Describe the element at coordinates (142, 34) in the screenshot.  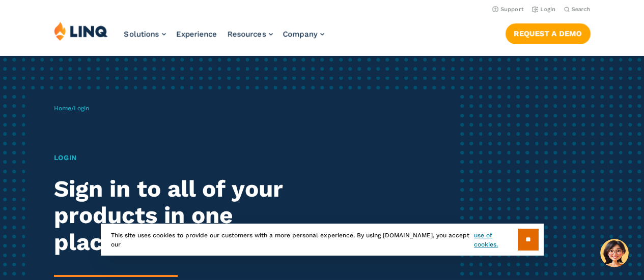
I see `span: Solutions` at that location.